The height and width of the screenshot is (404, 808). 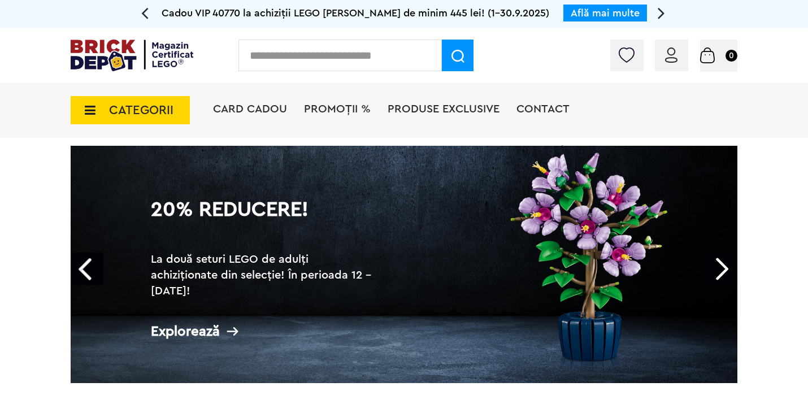 I want to click on a: Prev, so click(x=87, y=269).